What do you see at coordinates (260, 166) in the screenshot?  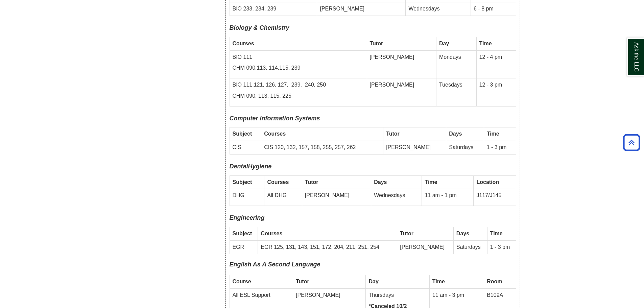 I see `i: Hygiene` at bounding box center [260, 166].